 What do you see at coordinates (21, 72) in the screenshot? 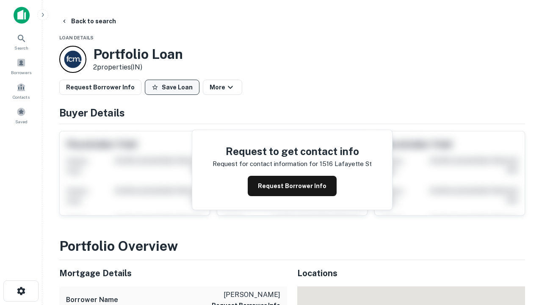
I see `span: Borrowers` at bounding box center [21, 72].